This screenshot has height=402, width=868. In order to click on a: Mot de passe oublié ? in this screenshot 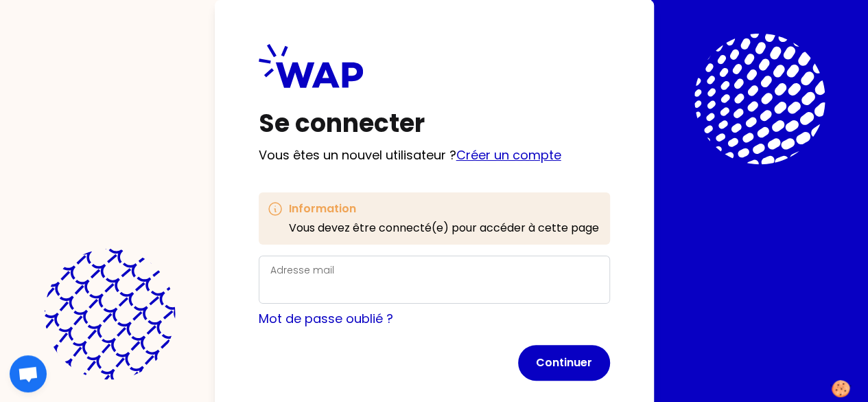, I will do `click(326, 318)`.